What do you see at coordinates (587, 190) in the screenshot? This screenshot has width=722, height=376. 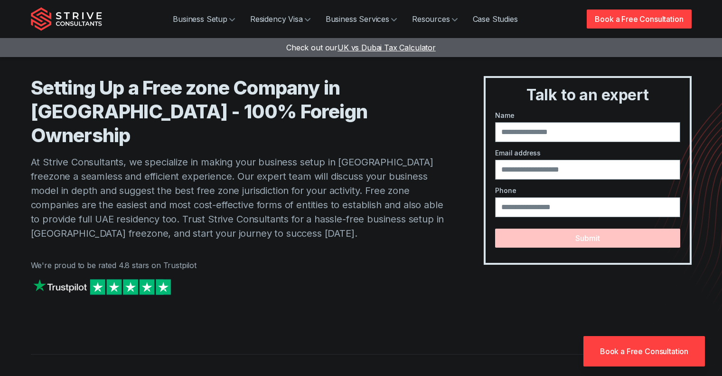 I see `label: Phone` at bounding box center [587, 190].